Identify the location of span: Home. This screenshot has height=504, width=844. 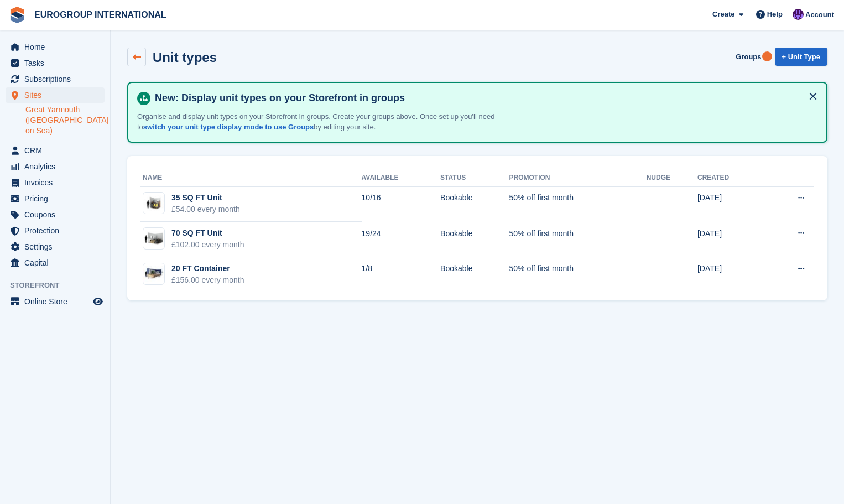
(58, 47).